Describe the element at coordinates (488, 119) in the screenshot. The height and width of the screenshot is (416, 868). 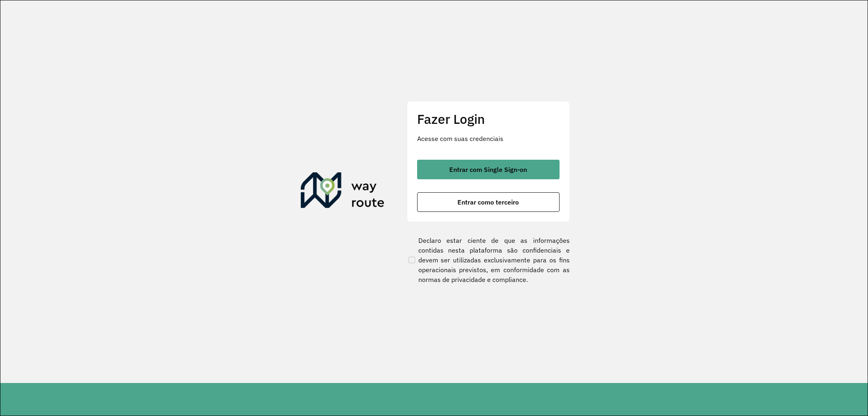
I see `h2: Fazer Login` at that location.